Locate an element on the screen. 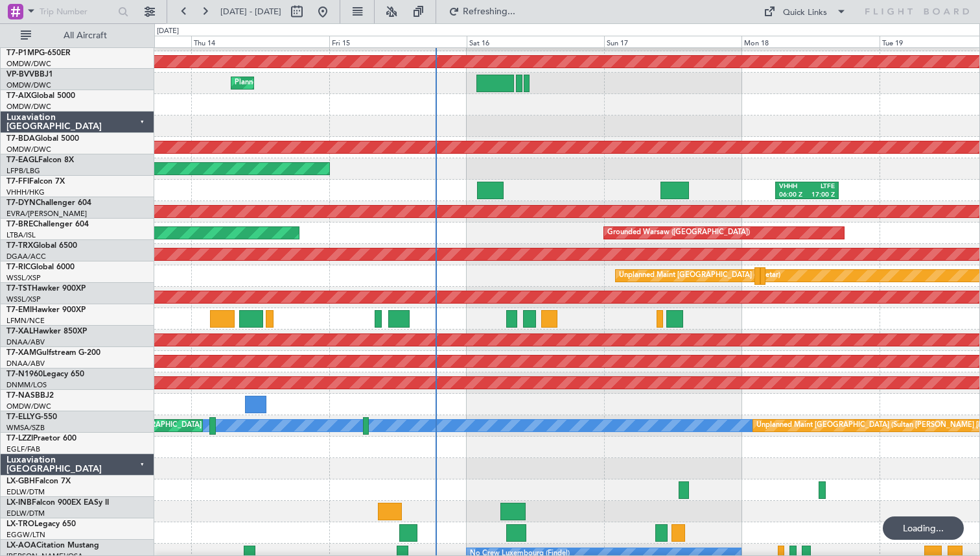 This screenshot has width=980, height=556. a: DGAA/ACC is located at coordinates (26, 256).